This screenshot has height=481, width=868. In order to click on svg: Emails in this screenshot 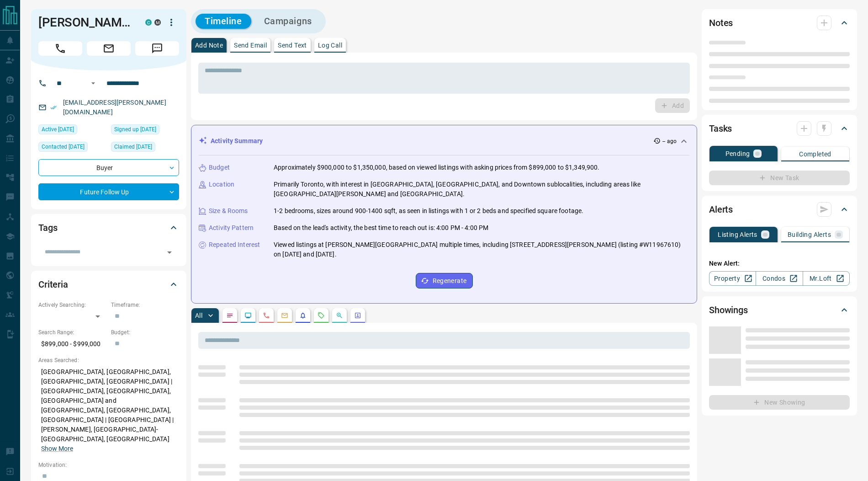, I will do `click(285, 315)`.